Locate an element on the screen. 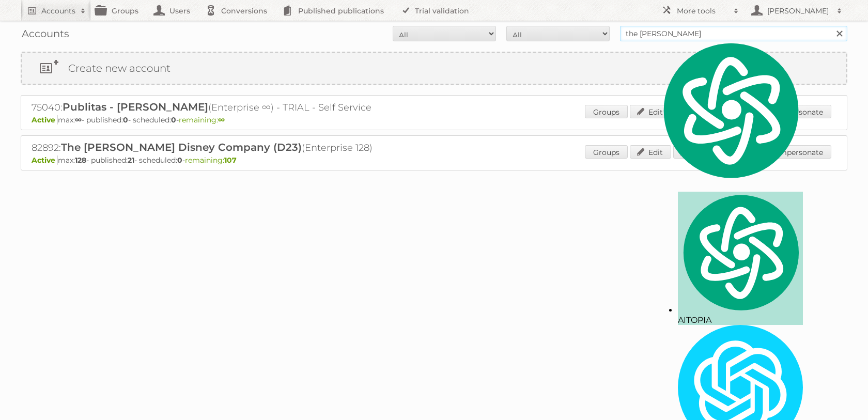 Image resolution: width=868 pixels, height=420 pixels. h2: More tools is located at coordinates (702, 11).